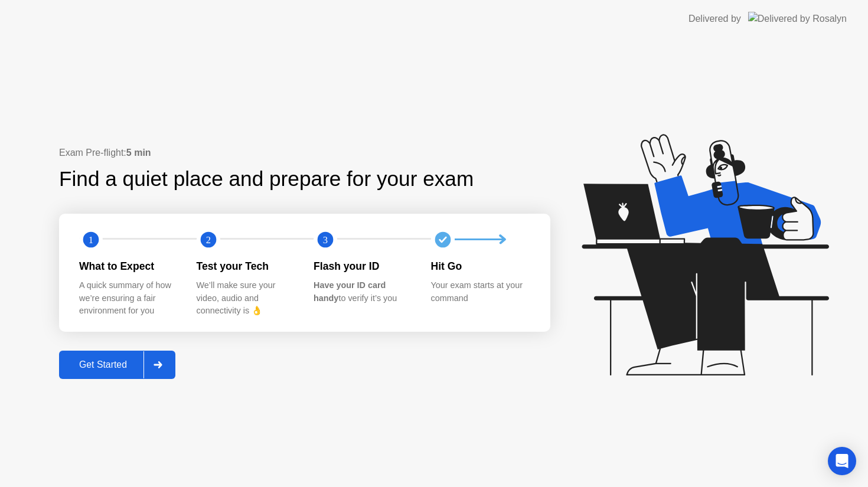  What do you see at coordinates (842, 461) in the screenshot?
I see `div: Open Intercom Messenger` at bounding box center [842, 461].